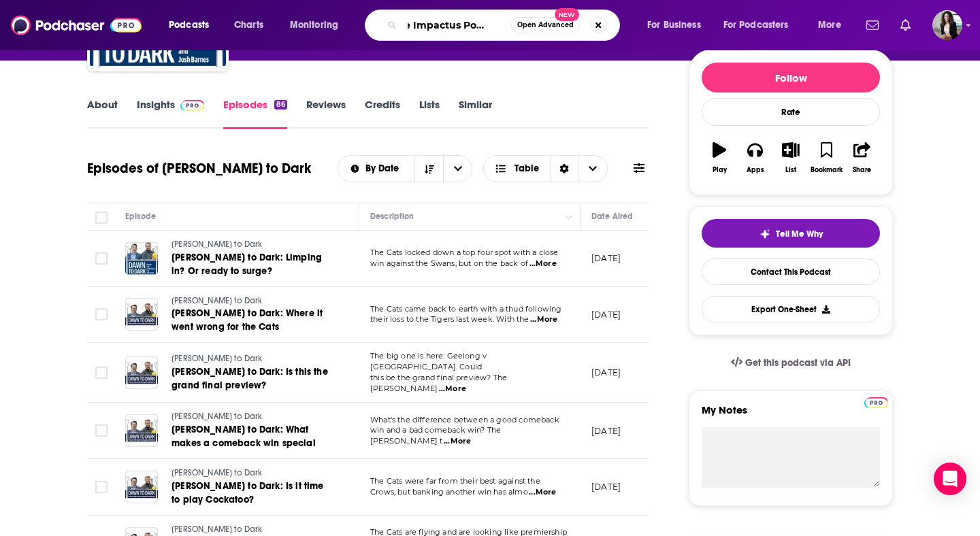 The image size is (980, 536). I want to click on button: Open AdvancedNew, so click(545, 25).